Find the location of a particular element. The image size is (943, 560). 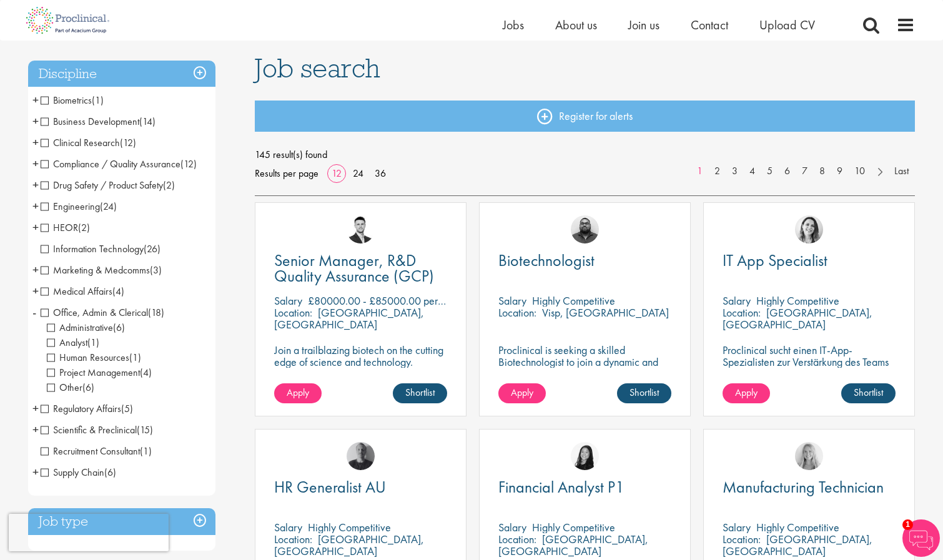

a: 4 is located at coordinates (752, 171).